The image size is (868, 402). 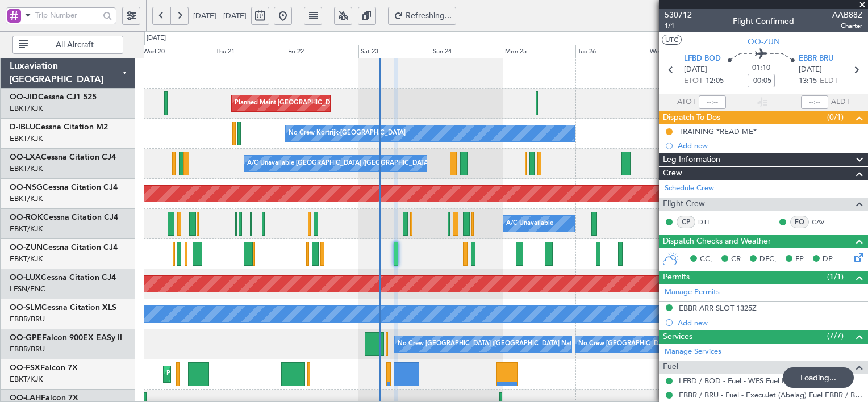 What do you see at coordinates (26, 338) in the screenshot?
I see `span: OO-GPE` at bounding box center [26, 338].